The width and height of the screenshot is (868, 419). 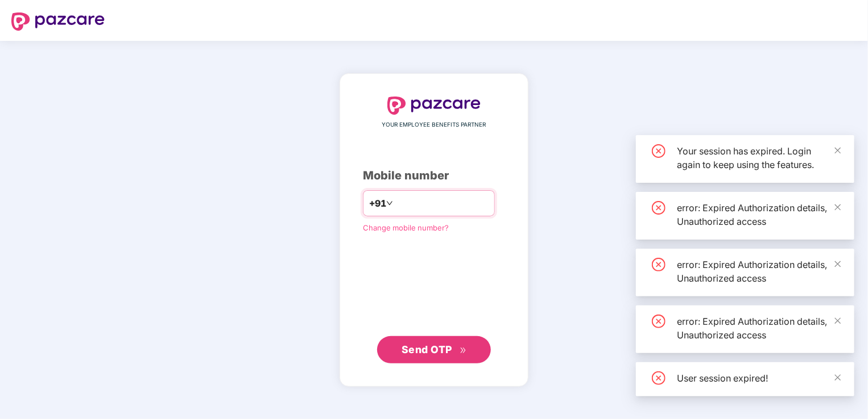 I want to click on span: Change mobile number?, so click(x=406, y=228).